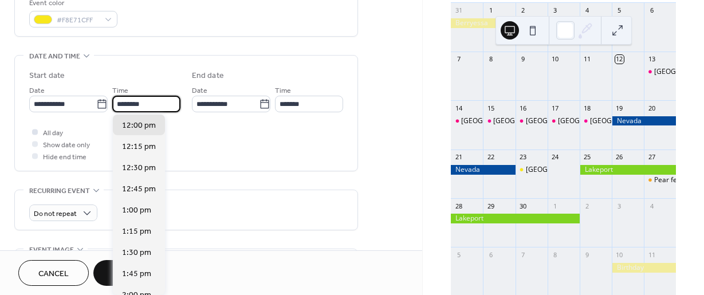  What do you see at coordinates (458, 108) in the screenshot?
I see `div: 14` at bounding box center [458, 108].